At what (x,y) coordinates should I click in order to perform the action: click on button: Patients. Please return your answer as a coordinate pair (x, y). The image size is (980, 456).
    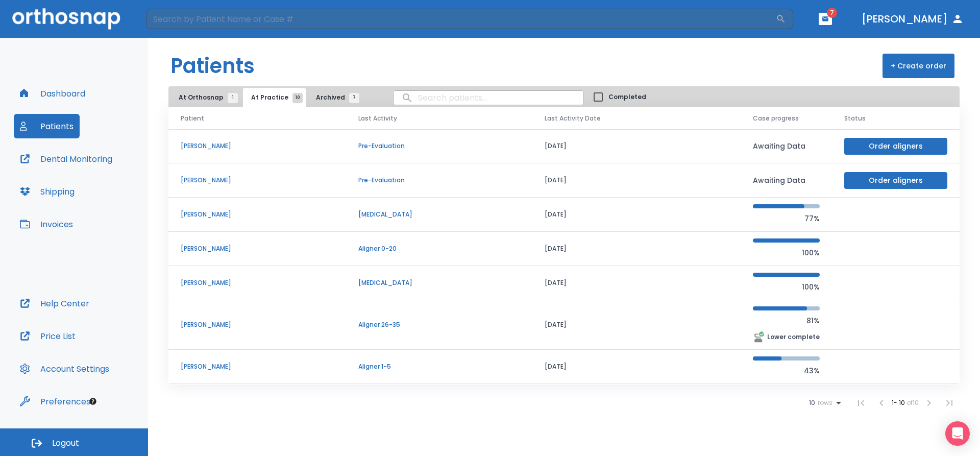
    Looking at the image, I should click on (46, 126).